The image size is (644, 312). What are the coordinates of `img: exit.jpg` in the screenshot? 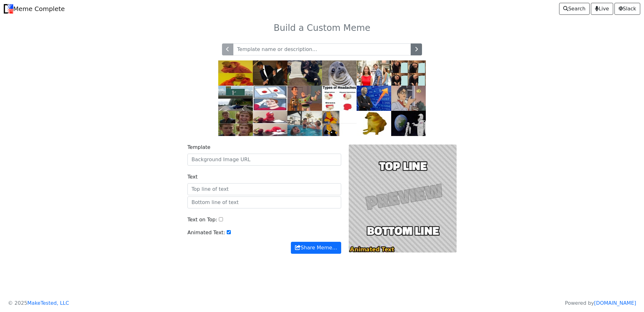 It's located at (235, 98).